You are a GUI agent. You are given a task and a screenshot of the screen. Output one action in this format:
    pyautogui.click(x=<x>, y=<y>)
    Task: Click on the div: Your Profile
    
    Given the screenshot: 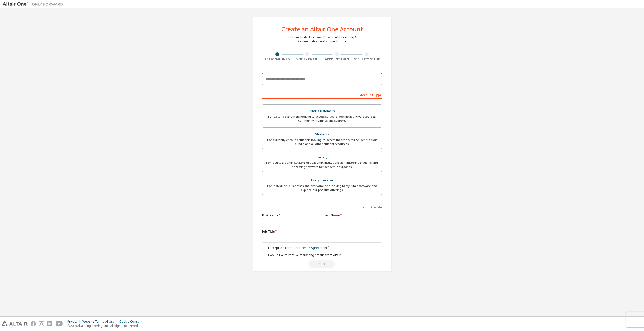 What is the action you would take?
    pyautogui.click(x=322, y=207)
    